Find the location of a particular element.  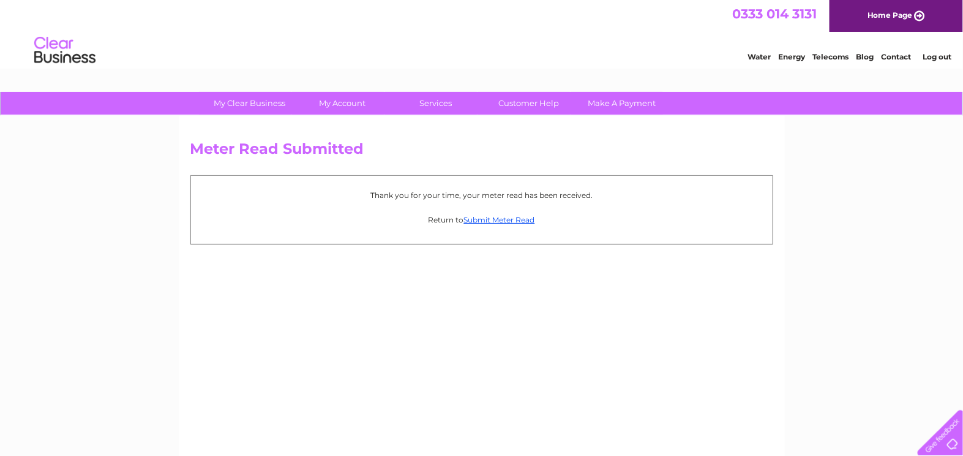

a: My Account is located at coordinates (342, 103).